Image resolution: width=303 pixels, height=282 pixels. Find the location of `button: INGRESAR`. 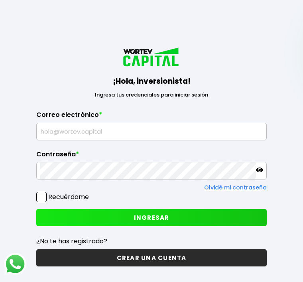

button: INGRESAR is located at coordinates (151, 217).